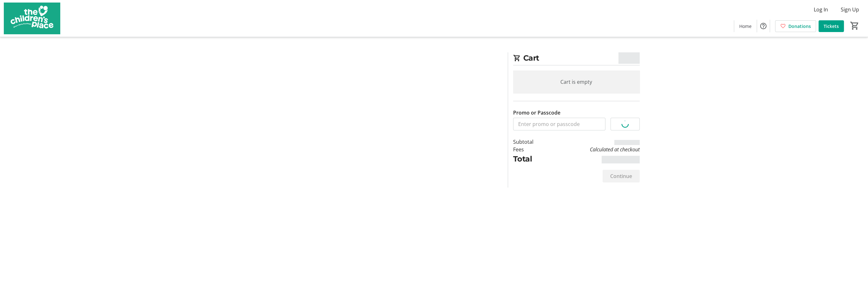  What do you see at coordinates (577, 82) in the screenshot?
I see `div: Cart is empty` at bounding box center [577, 82].